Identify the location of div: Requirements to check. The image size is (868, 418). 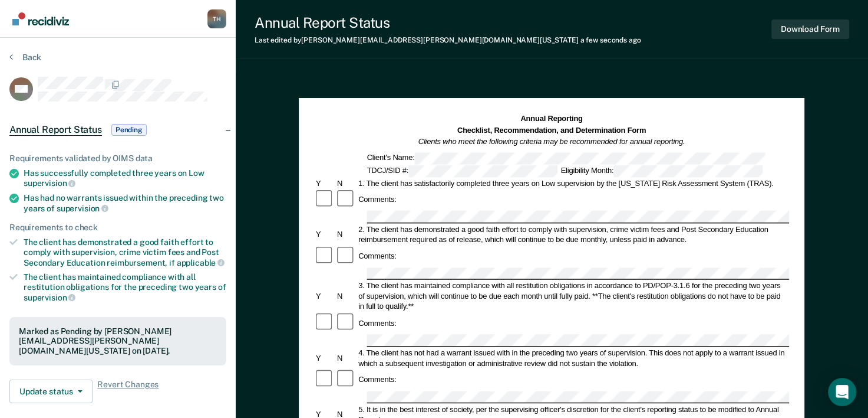
(118, 227).